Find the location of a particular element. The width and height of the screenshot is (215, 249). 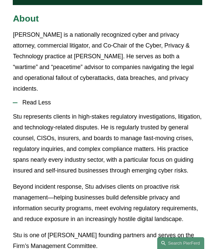

span: About is located at coordinates (26, 19).